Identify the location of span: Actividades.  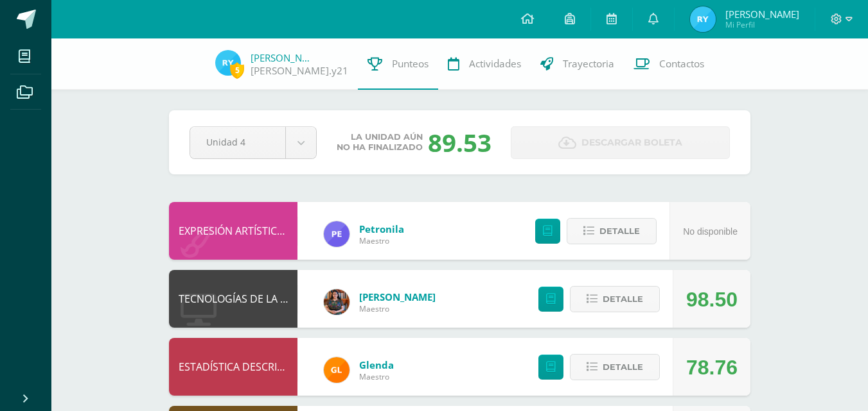
(494, 64).